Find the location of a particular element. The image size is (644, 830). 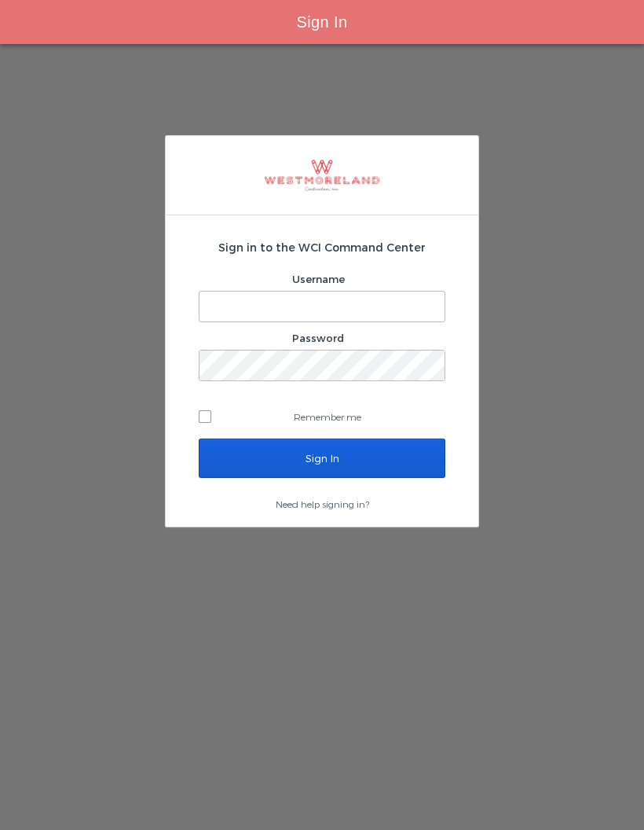

h2: Sign in to the WCI Command Center is located at coordinates (322, 247).